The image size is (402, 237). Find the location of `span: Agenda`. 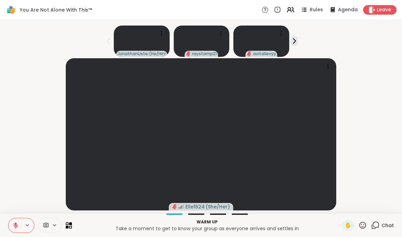

span: Agenda is located at coordinates (348, 10).